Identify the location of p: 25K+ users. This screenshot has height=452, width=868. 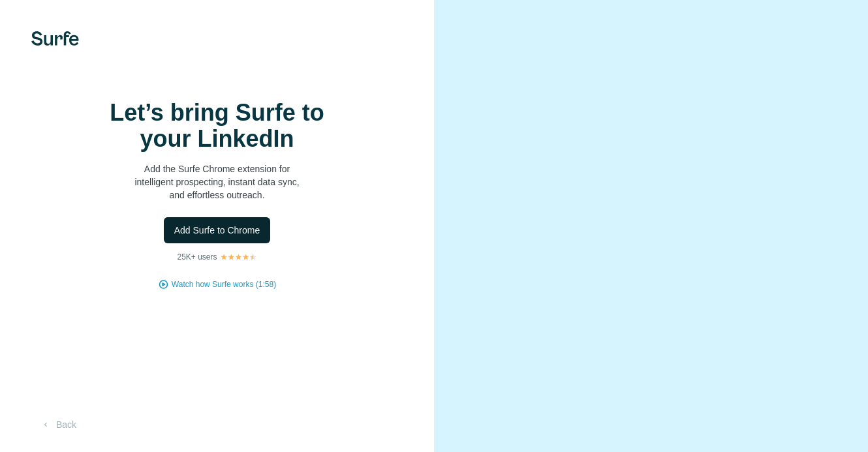
(197, 257).